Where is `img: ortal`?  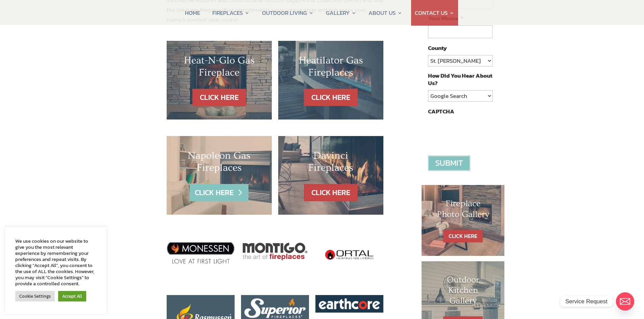
img: ortal is located at coordinates (349, 255).